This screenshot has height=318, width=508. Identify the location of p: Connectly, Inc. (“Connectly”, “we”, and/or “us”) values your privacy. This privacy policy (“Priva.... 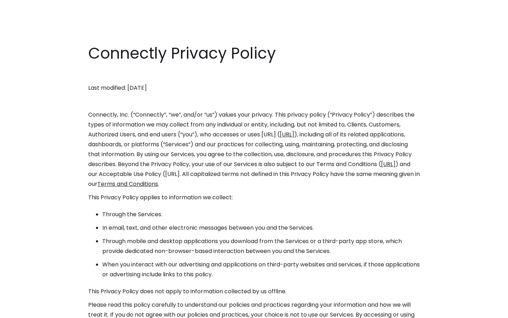
(254, 149).